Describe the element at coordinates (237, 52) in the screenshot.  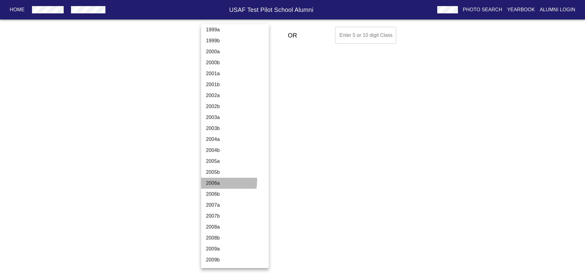
I see `li: 2000a` at that location.